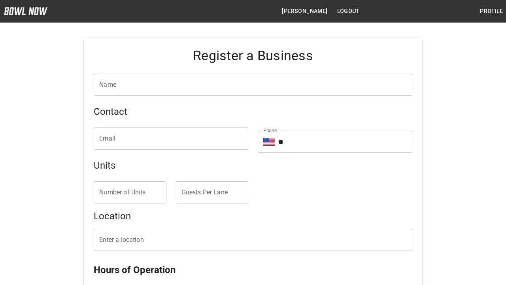 This screenshot has width=506, height=285. Describe the element at coordinates (253, 56) in the screenshot. I see `h4: Register a Business` at that location.